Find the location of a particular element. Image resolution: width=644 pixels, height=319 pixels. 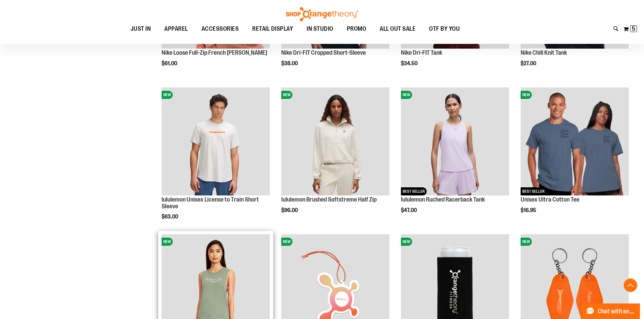

a: Nike Dri-FIT Tank is located at coordinates (421, 53).